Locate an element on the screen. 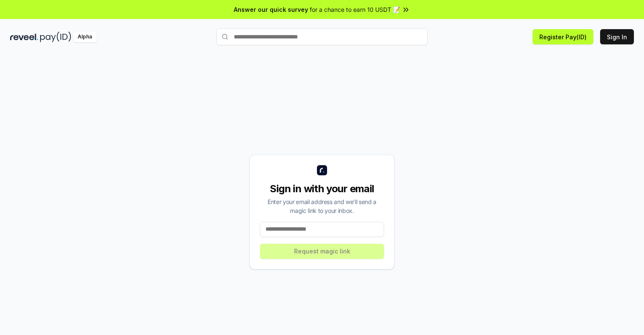  div: Alpha is located at coordinates (85, 37).